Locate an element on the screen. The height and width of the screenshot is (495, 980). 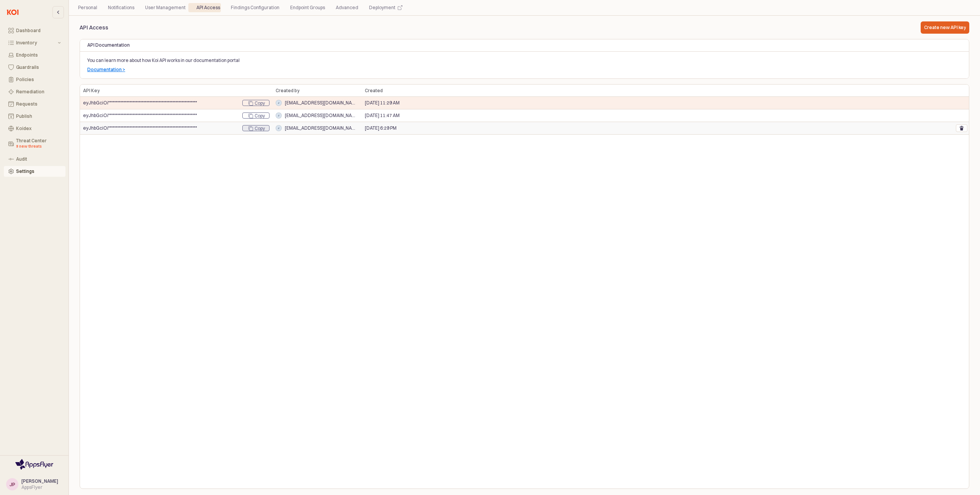
div: Remediation is located at coordinates (38, 92).